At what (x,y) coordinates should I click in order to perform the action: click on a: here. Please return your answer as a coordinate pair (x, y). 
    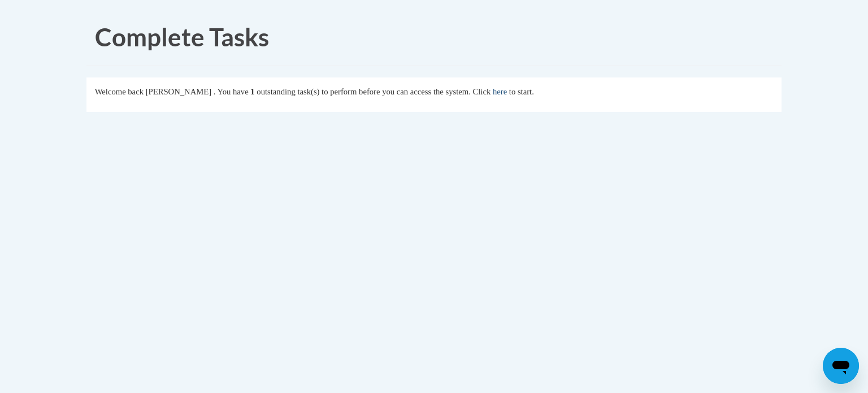
    Looking at the image, I should click on (499, 91).